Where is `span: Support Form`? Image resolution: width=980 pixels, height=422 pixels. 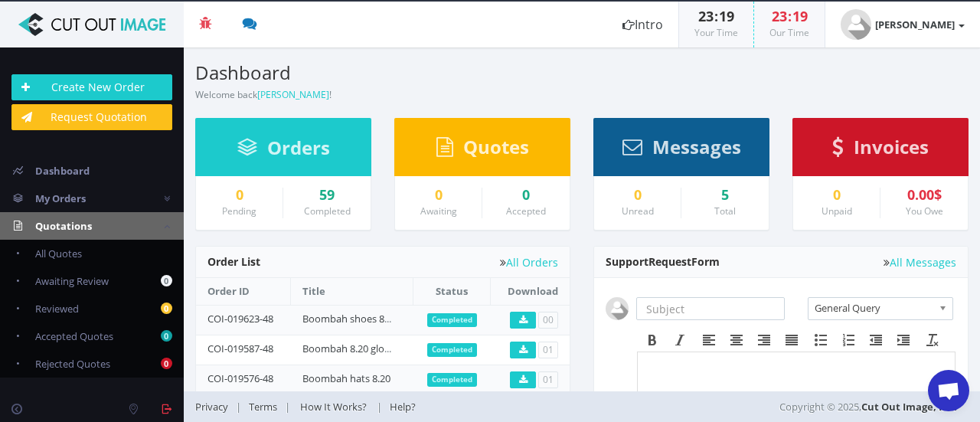
span: Support Form is located at coordinates (662, 261).